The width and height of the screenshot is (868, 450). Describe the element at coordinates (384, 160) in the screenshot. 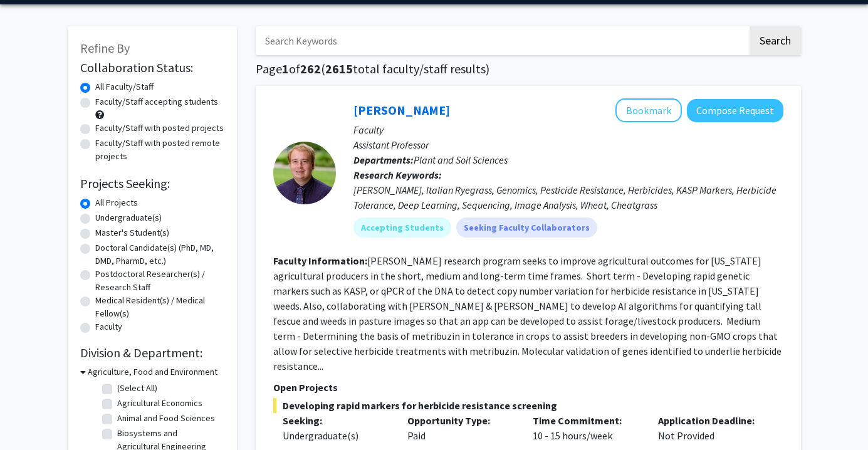

I see `b: Departments:` at that location.